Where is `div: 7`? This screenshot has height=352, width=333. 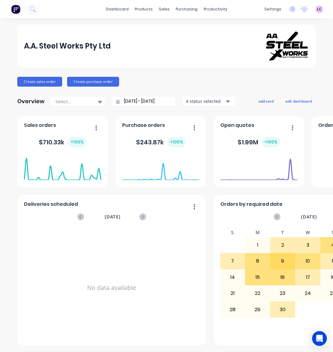
div: 7 is located at coordinates (232, 261).